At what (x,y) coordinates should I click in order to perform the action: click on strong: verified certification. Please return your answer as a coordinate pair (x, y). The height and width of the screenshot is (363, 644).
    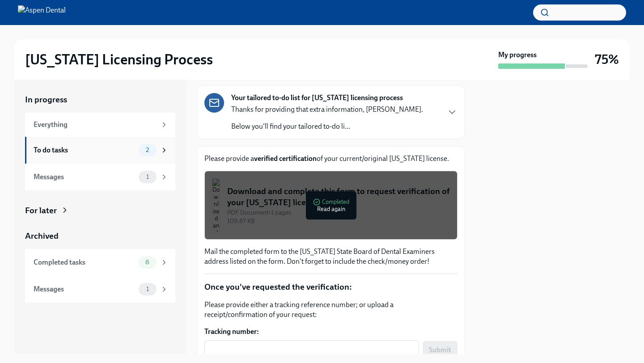
    Looking at the image, I should click on (285, 158).